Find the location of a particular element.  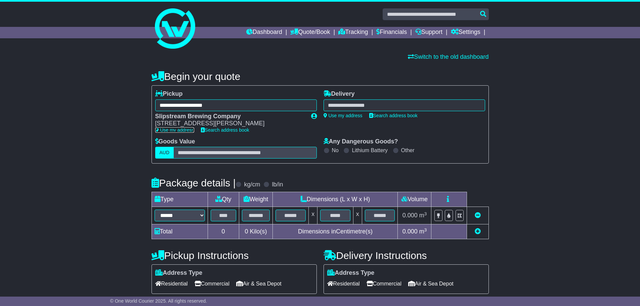

label: kg/cm is located at coordinates (252, 185).